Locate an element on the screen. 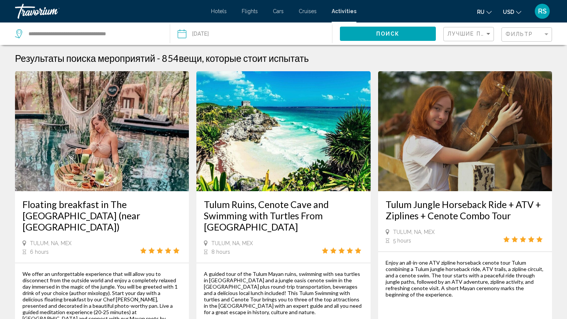 This screenshot has width=567, height=319. span: Поиск is located at coordinates (388, 34).